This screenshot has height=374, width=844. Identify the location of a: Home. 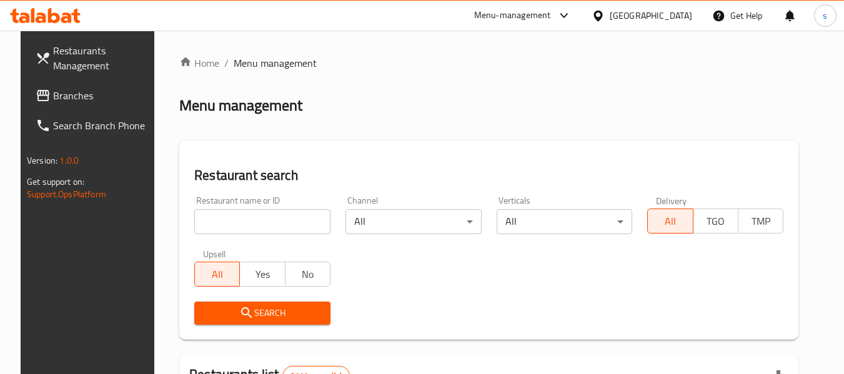
(199, 63).